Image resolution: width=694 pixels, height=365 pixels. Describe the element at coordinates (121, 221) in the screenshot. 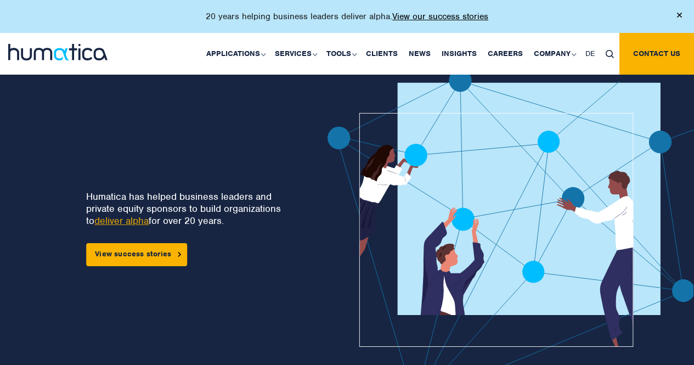

I see `a: deliver alpha` at that location.